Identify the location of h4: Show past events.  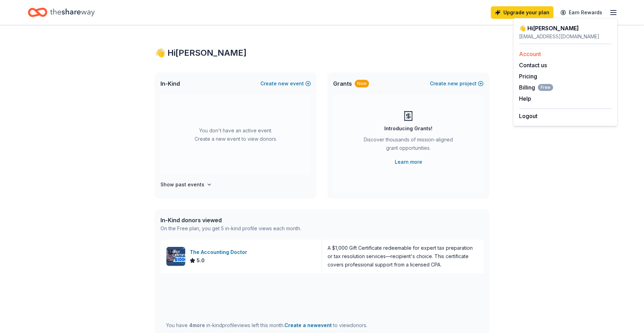
(182, 185).